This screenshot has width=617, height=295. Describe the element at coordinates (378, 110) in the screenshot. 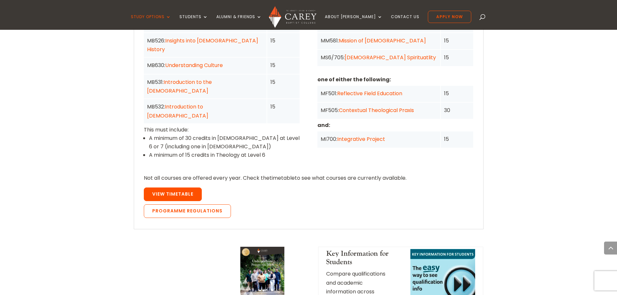

I see `div: MF505:` at that location.